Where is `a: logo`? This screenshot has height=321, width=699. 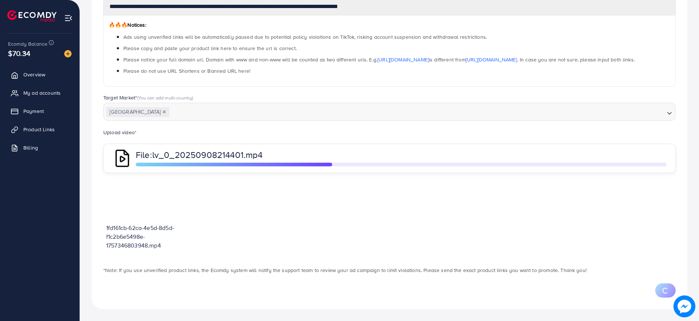 a: logo is located at coordinates (32, 16).